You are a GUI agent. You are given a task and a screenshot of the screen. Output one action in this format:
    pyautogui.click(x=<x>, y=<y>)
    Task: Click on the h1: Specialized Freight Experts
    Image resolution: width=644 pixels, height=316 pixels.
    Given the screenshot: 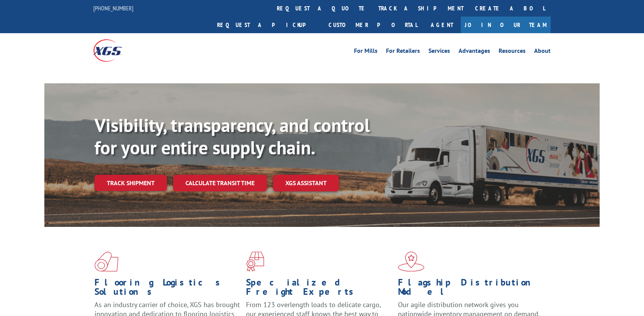 What is the action you would take?
    pyautogui.click(x=319, y=289)
    